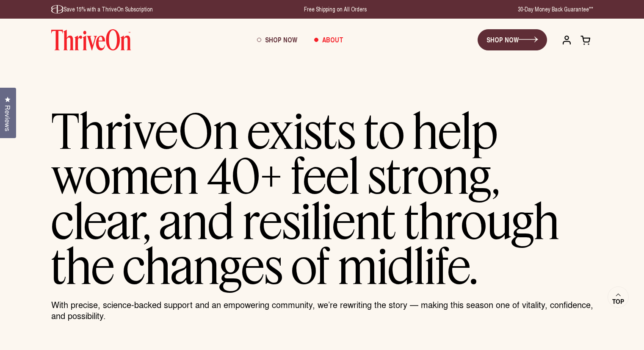 This screenshot has width=644, height=350. What do you see at coordinates (555, 9) in the screenshot?
I see `p: 30-Day Money Back Guarantee**` at bounding box center [555, 9].